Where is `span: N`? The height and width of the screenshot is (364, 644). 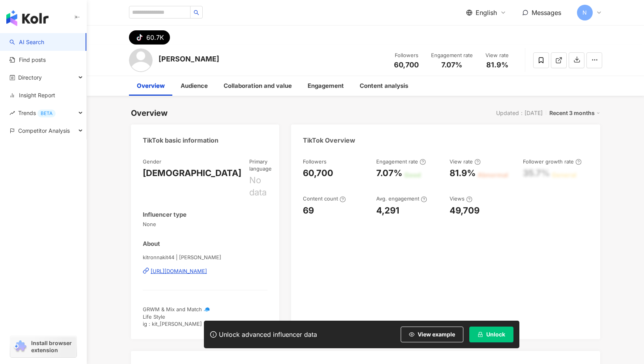
span: N is located at coordinates (585, 13).